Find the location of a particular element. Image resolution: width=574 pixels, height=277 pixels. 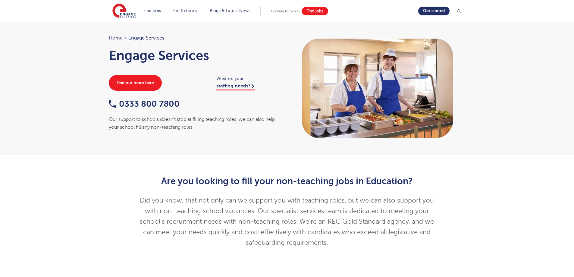

span: Did you know, that not only can we support you with teaching roles, but we can also support you w... is located at coordinates (287, 221).